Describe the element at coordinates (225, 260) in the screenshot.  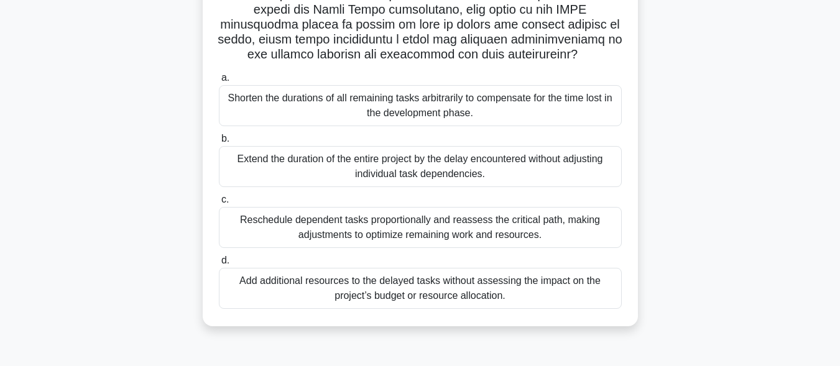
I see `span: d.` at that location.